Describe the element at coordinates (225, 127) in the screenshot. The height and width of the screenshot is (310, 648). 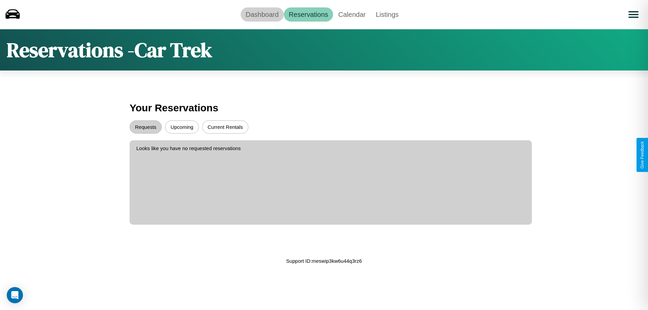
I see `button: Current Rentals` at that location.